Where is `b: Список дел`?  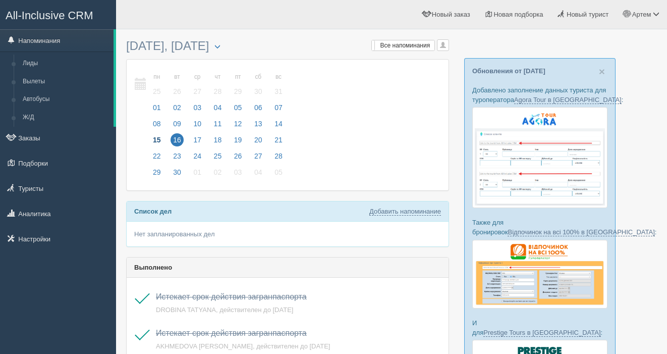 b: Список дел is located at coordinates (153, 211).